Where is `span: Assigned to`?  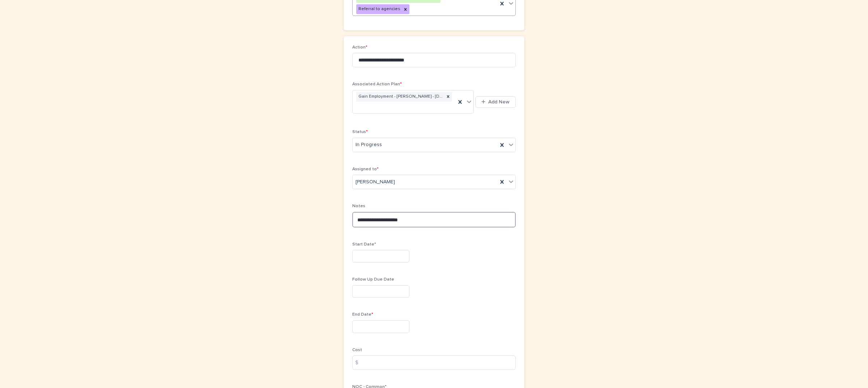
span: Assigned to is located at coordinates (366, 169).